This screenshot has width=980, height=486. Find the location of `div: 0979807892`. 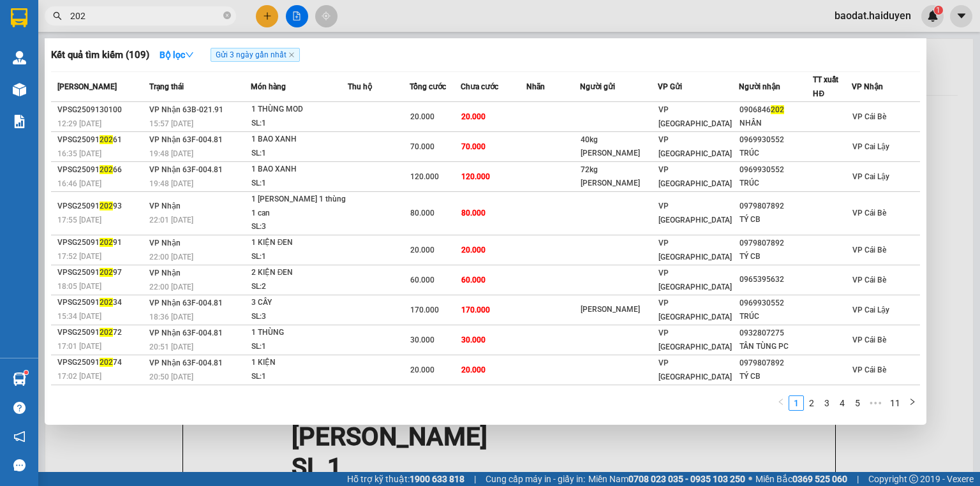

div: 0979807892 is located at coordinates (776, 243).